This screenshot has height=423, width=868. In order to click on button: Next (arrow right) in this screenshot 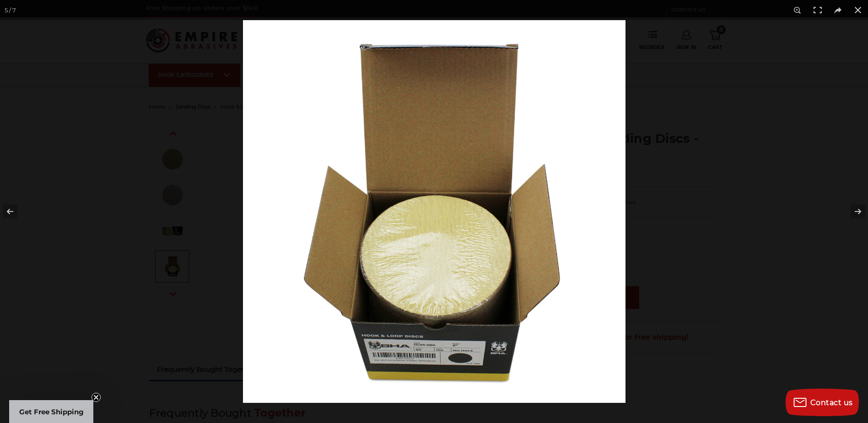, I will do `click(852, 211)`.